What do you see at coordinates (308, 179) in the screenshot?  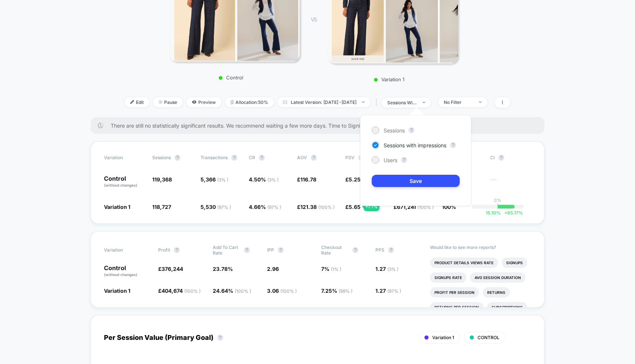 I see `span: 116.78` at bounding box center [308, 179].